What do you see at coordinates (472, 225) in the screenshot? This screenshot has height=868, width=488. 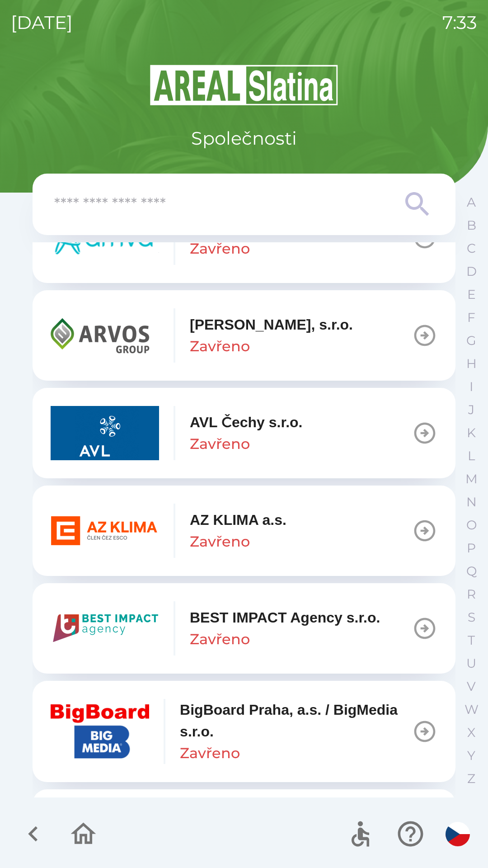 I see `button: B` at bounding box center [472, 225].